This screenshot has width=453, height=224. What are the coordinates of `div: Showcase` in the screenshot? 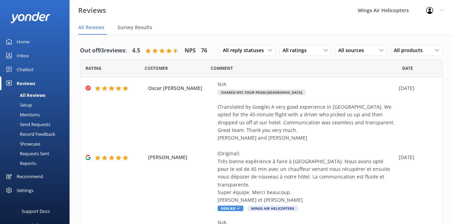 It's located at (22, 144).